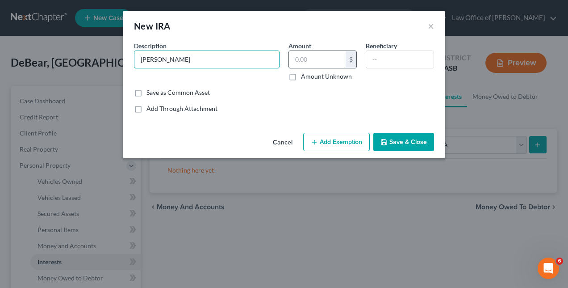  What do you see at coordinates (404, 142) in the screenshot?
I see `button: Save & Close` at bounding box center [404, 142].